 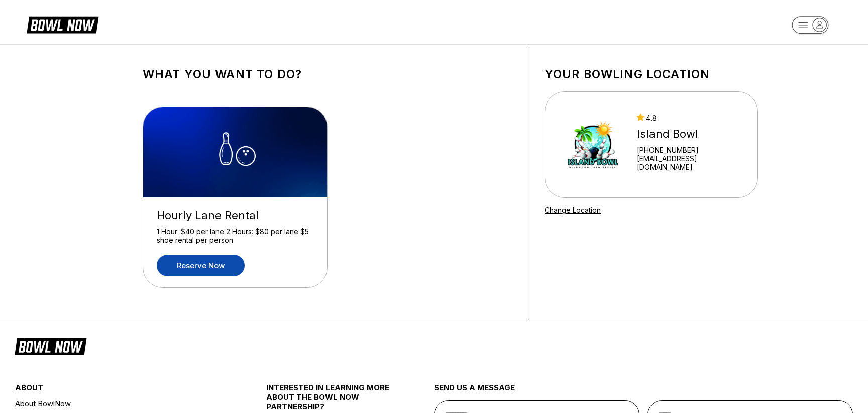 What do you see at coordinates (119, 390) in the screenshot?
I see `div: about` at bounding box center [119, 390].